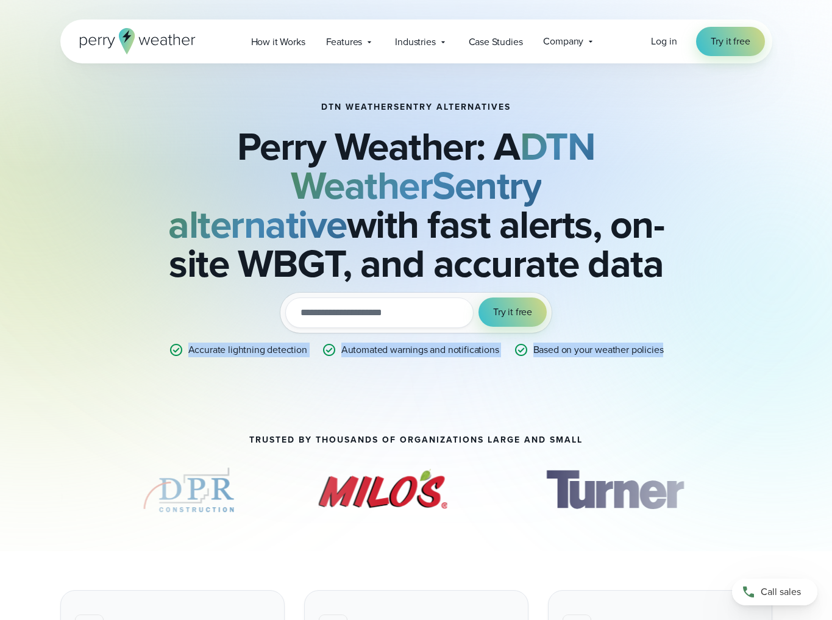 Image resolution: width=832 pixels, height=620 pixels. What do you see at coordinates (417, 493) in the screenshot?
I see `div: slideshow` at bounding box center [417, 493].